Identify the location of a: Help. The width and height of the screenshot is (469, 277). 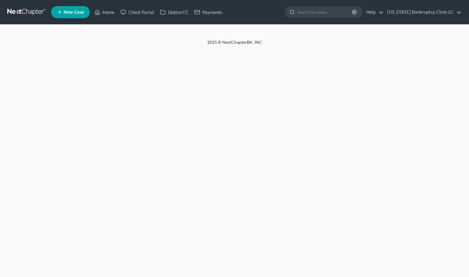
(373, 12).